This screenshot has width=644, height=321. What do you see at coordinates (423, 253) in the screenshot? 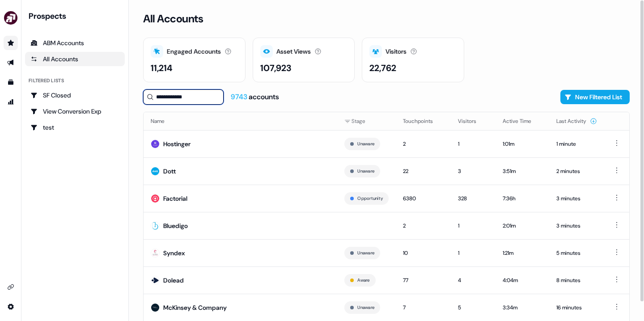
I see `div: 10` at bounding box center [423, 253].